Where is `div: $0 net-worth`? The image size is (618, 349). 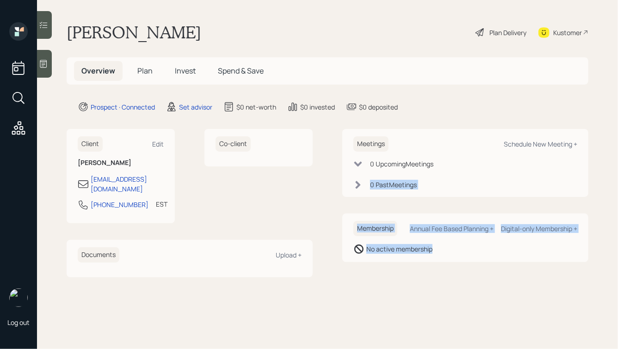 div: $0 net-worth is located at coordinates (256, 107).